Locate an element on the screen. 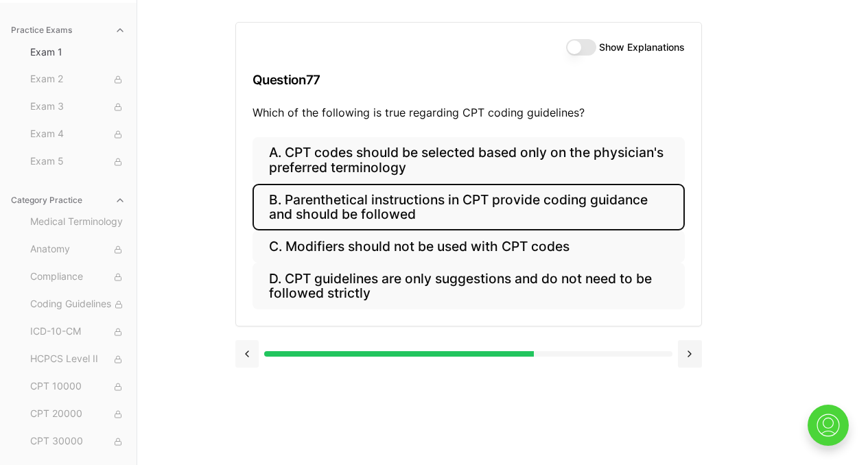 This screenshot has height=465, width=868. button: CPT 20000 is located at coordinates (78, 414).